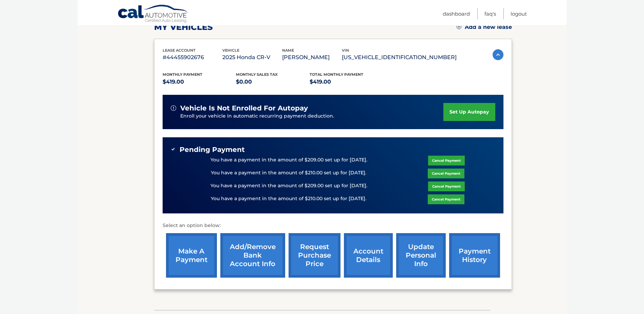 This screenshot has width=644, height=314. Describe the element at coordinates (456, 13) in the screenshot. I see `a: Dashboard` at that location.